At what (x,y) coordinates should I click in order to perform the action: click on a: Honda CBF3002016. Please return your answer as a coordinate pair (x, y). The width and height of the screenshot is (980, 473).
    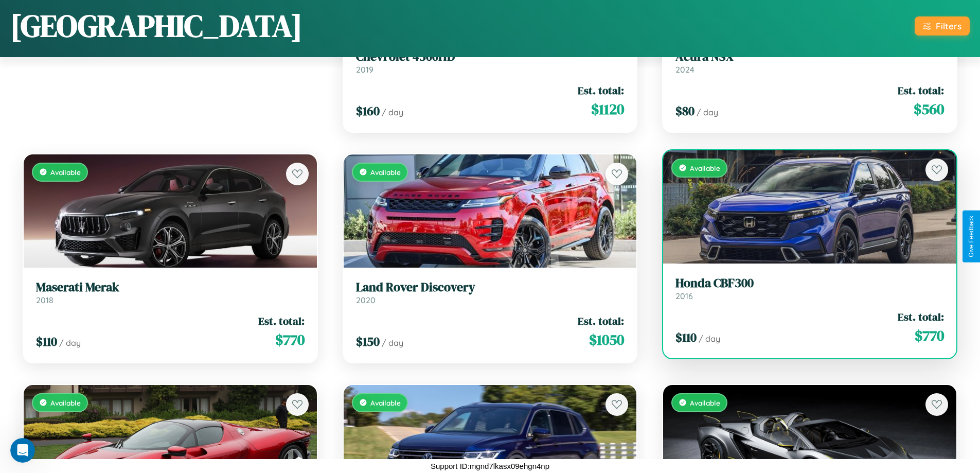
    Looking at the image, I should click on (810, 289).